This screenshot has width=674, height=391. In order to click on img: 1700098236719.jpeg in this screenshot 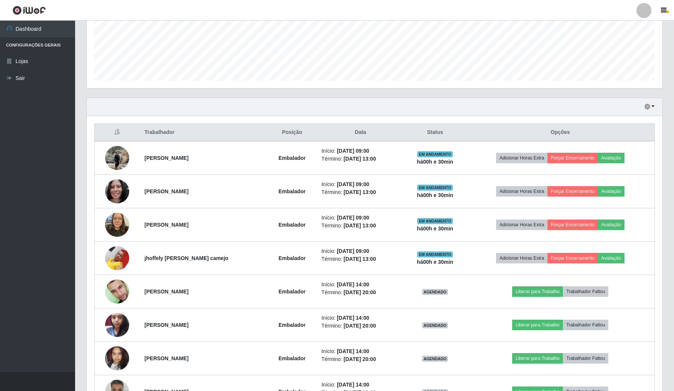, I will do `click(117, 158)`.